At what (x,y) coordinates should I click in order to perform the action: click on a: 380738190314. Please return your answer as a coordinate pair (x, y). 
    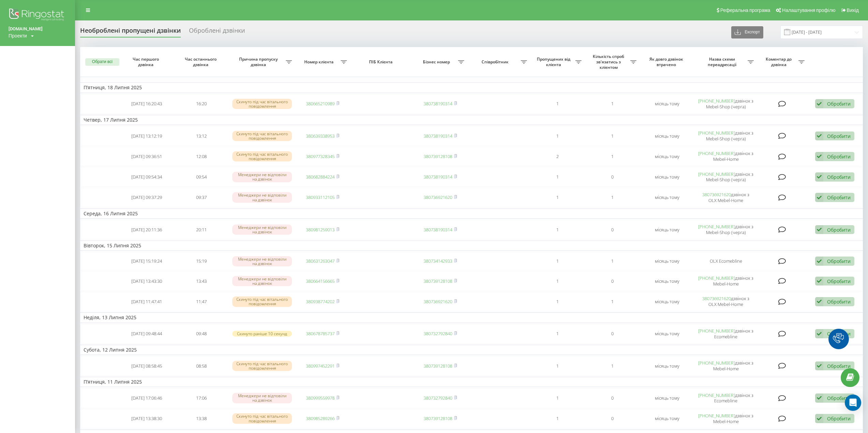
    Looking at the image, I should click on (438, 104).